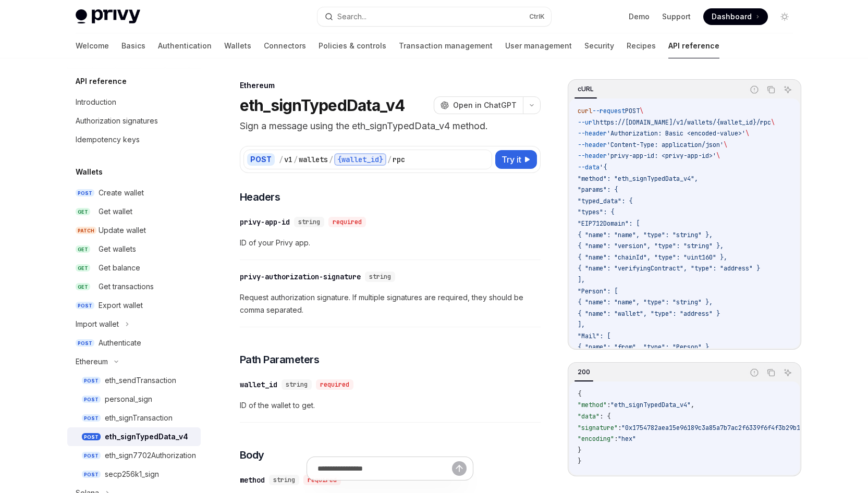  I want to click on div: wallets, so click(314, 160).